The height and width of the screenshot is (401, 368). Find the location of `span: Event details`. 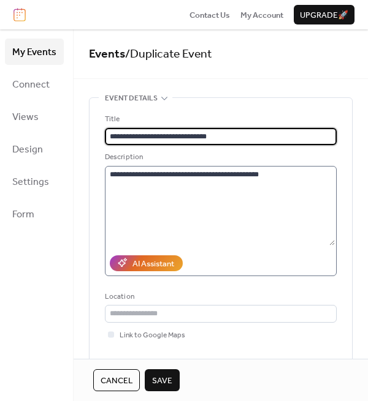

span: Event details is located at coordinates (131, 99).